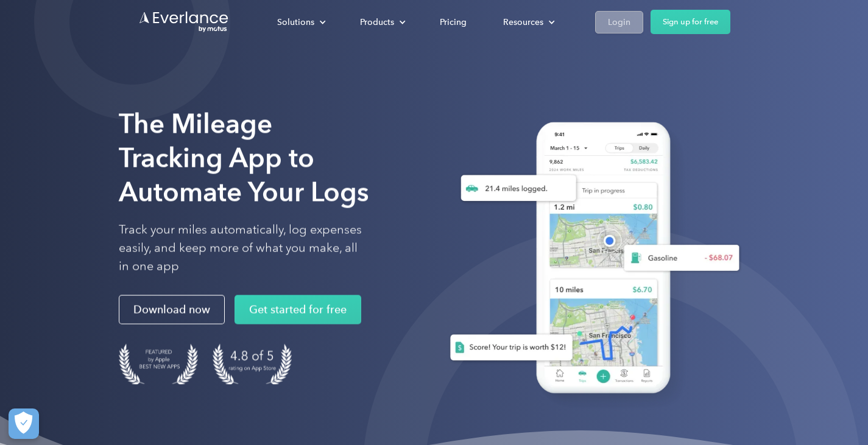 The width and height of the screenshot is (868, 445). What do you see at coordinates (453, 22) in the screenshot?
I see `a: Pricing` at bounding box center [453, 22].